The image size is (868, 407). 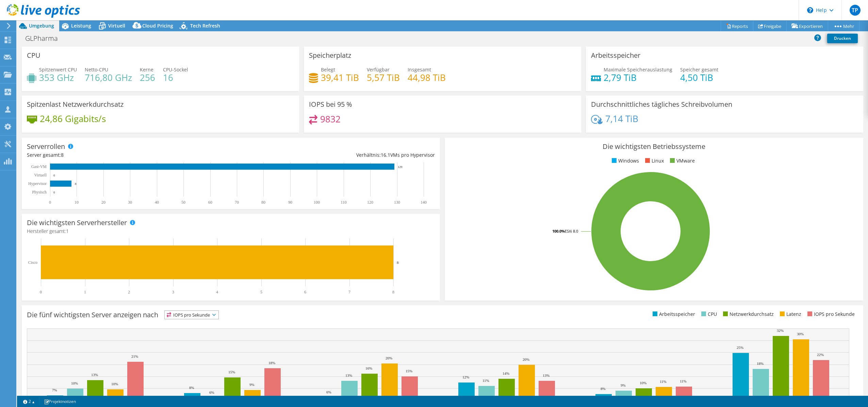 What do you see at coordinates (77, 223) in the screenshot?
I see `h3: Die wichtigsten Serverhersteller` at bounding box center [77, 223].